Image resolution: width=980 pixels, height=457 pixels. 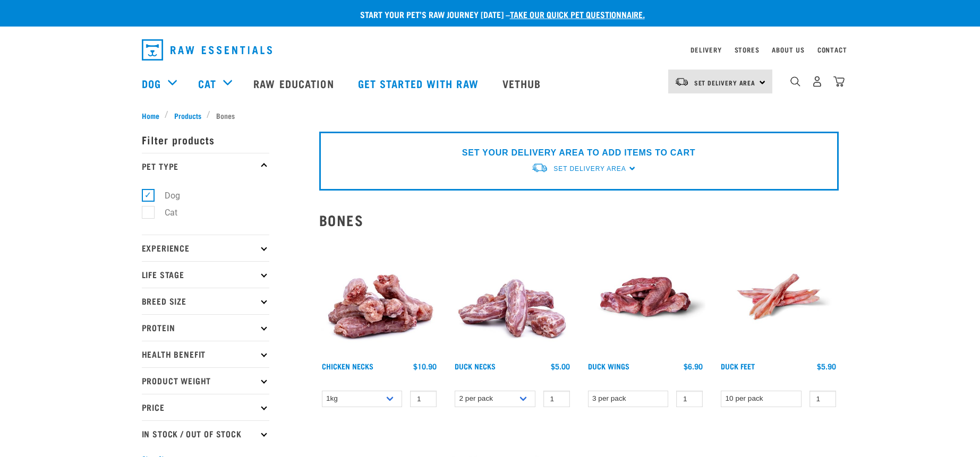 What do you see at coordinates (206, 328) in the screenshot?
I see `p: Protein` at bounding box center [206, 328].